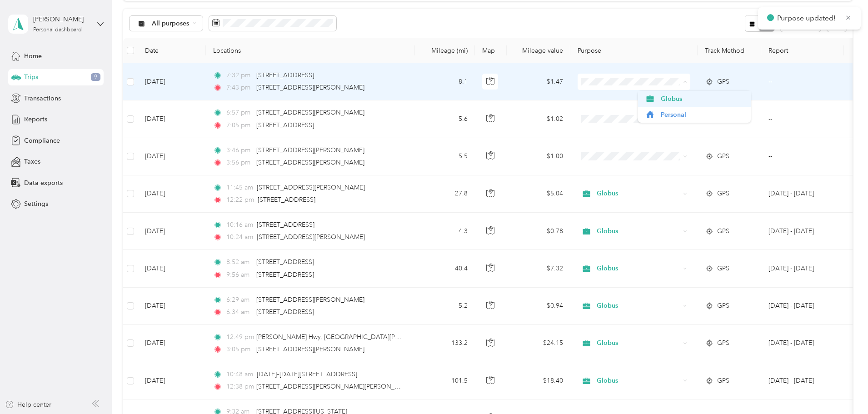  What do you see at coordinates (539, 231) in the screenshot?
I see `td: $0.78` at bounding box center [539, 231].